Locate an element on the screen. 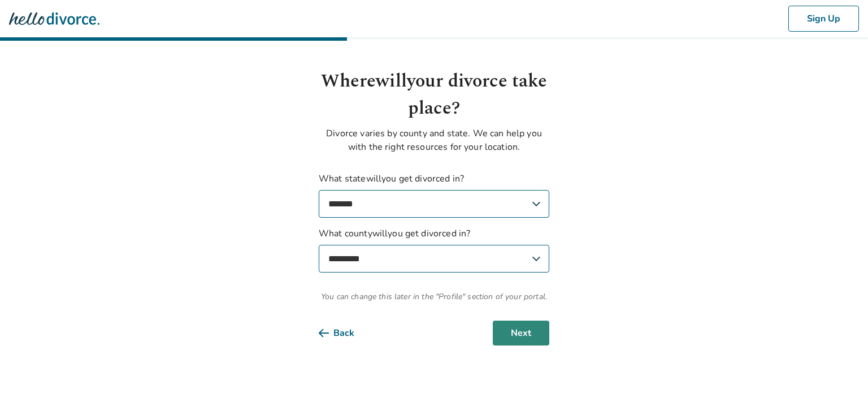 The height and width of the screenshot is (393, 868). h1: Where will your divorce take place? is located at coordinates (434, 95).